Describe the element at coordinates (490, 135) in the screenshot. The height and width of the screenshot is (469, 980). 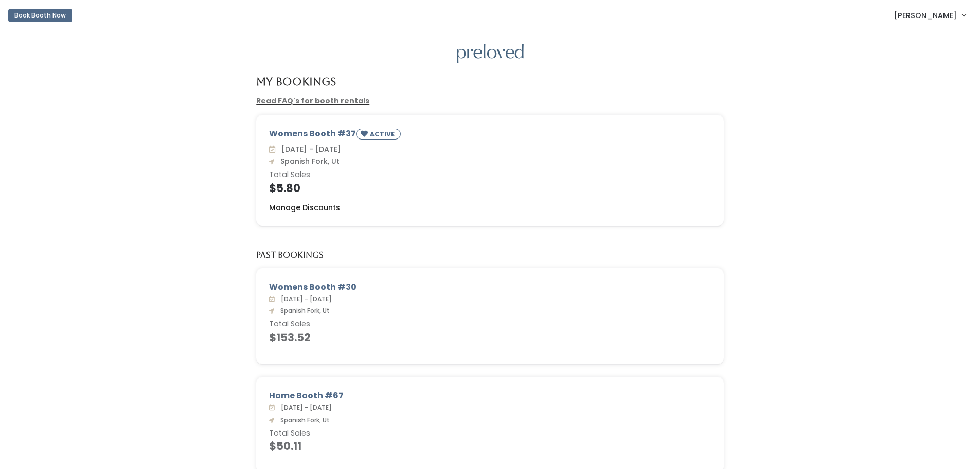
I see `div: Womens Booth #37` at that location.